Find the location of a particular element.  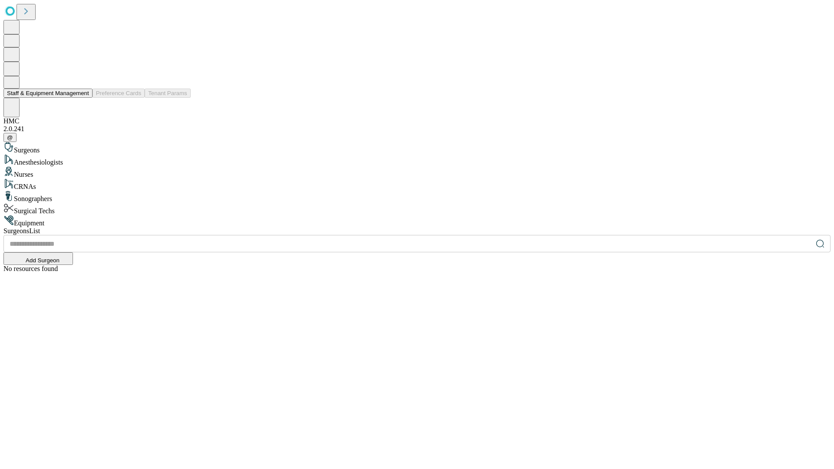

div: No resources found is located at coordinates (417, 269).